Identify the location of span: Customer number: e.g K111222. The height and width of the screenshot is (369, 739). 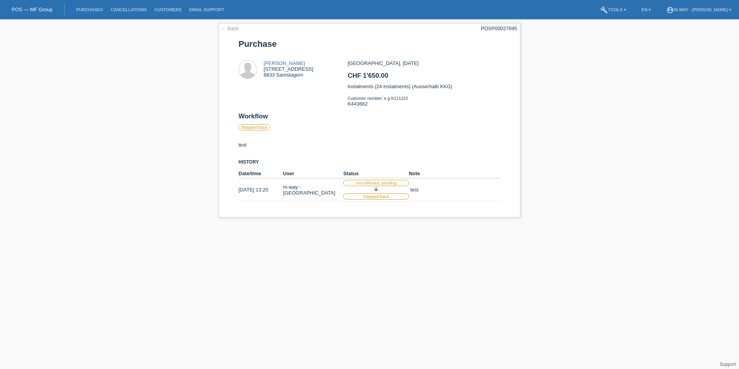
(378, 98).